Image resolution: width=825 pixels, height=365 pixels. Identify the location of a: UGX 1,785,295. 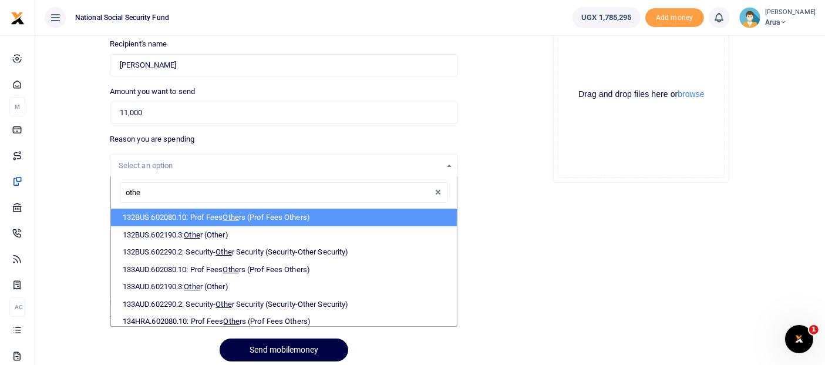
(606, 18).